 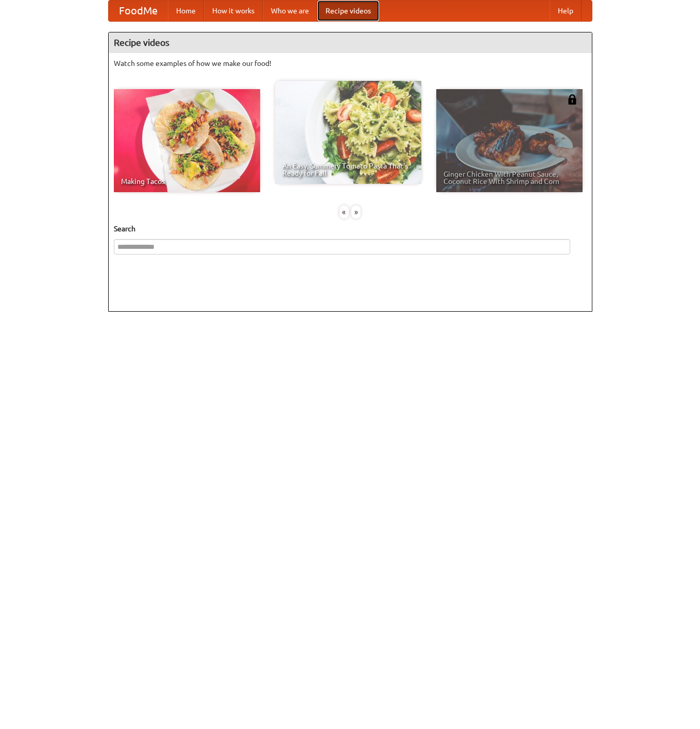 I want to click on a: Making Tacos, so click(x=188, y=141).